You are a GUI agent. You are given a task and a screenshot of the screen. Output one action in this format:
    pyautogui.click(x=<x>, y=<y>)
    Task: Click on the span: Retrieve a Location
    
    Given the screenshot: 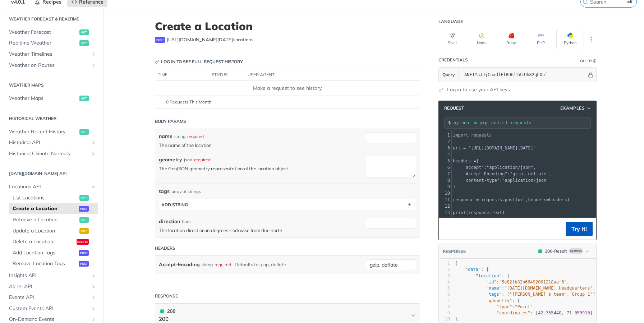 What is the action you would take?
    pyautogui.click(x=45, y=220)
    